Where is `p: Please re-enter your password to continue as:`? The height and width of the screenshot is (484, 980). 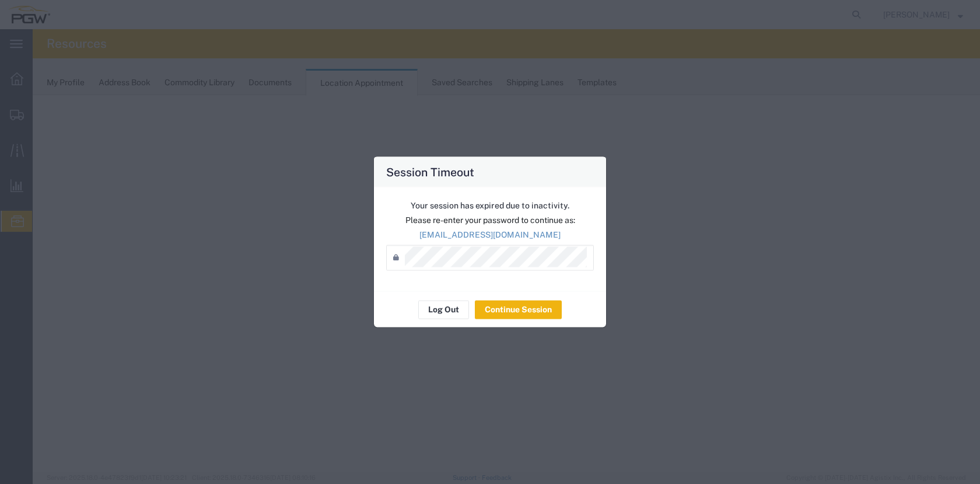
p: Please re-enter your password to continue as: is located at coordinates (490, 220).